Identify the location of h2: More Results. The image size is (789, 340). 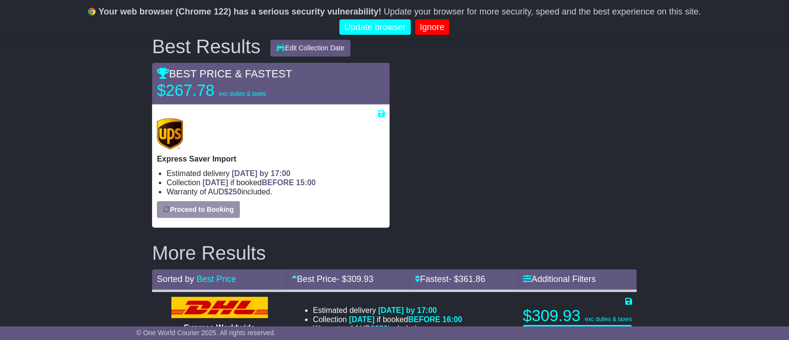
(395, 253).